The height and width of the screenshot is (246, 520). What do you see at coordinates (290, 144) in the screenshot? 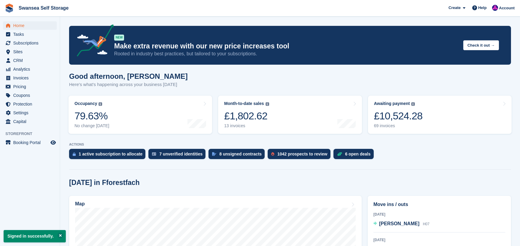
I see `p: ACTIONS` at bounding box center [290, 144].